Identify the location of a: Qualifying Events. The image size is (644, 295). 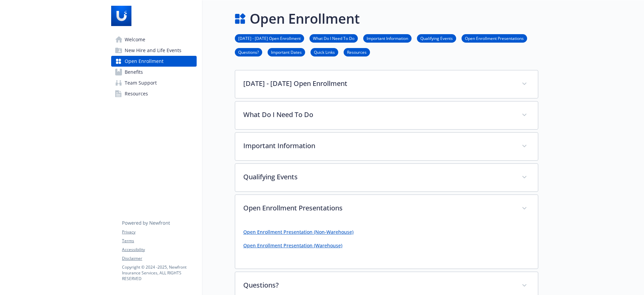
(437, 38).